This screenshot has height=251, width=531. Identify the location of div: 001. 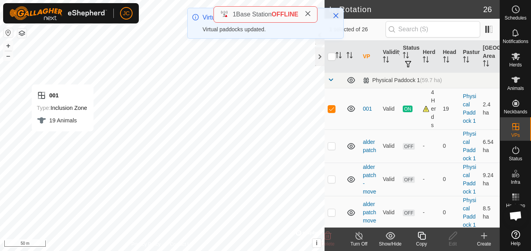
(62, 95).